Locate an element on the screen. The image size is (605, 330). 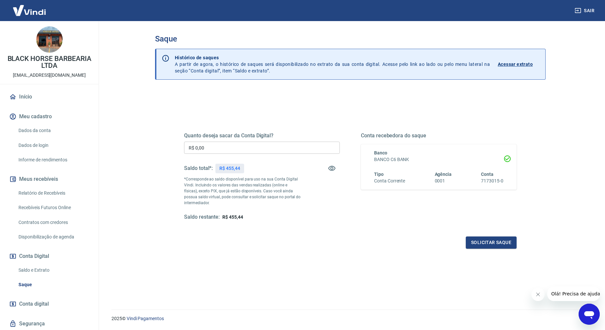
a: Contratos com credores is located at coordinates (53, 223).